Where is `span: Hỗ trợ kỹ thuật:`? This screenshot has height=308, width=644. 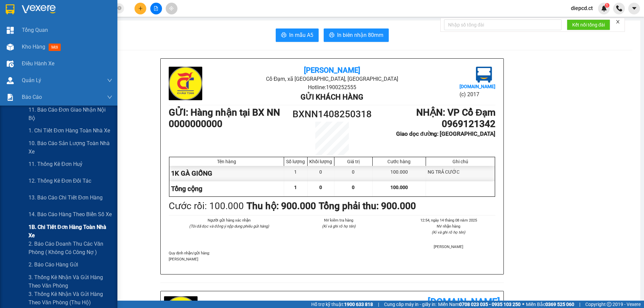
span: Hỗ trợ kỹ thuật: is located at coordinates (342, 304).